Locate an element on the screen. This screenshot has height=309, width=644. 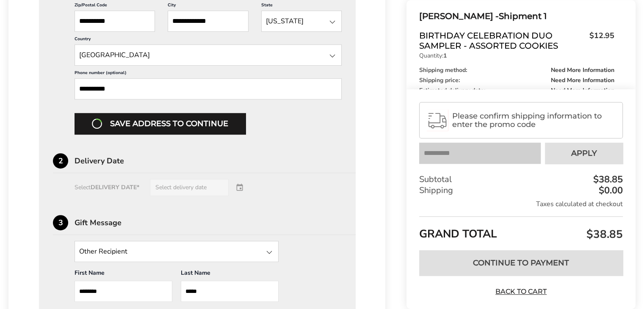
span: Birthday Celebration Duo Sampler - Assorted Cookies is located at coordinates (502, 41).